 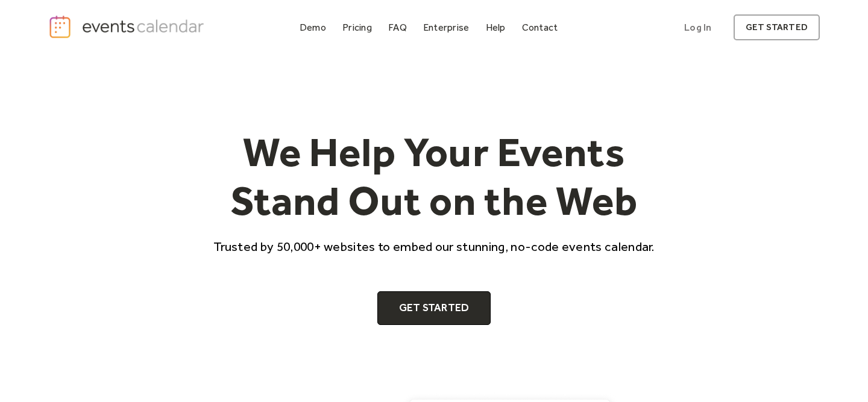 What do you see at coordinates (434, 246) in the screenshot?
I see `p: Trusted by 50,000+ websites to embed our stunning, no-code events calendar.` at bounding box center [434, 246].